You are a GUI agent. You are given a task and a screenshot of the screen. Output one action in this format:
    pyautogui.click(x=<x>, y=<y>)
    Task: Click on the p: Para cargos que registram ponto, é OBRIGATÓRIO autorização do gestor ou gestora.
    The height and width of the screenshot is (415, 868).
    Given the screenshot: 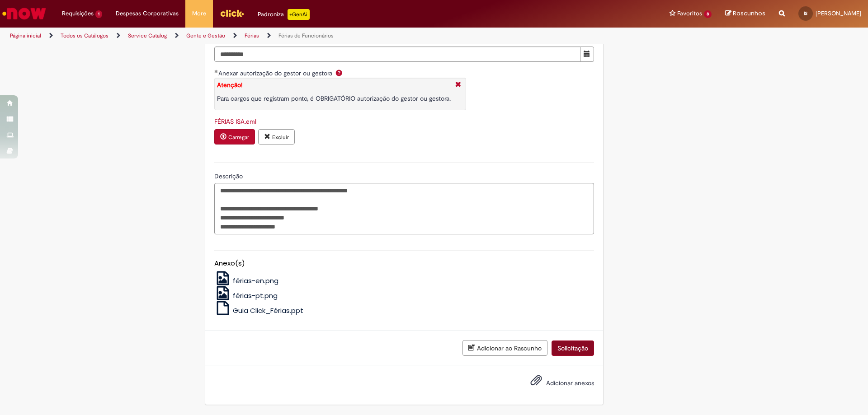 What is the action you would take?
    pyautogui.click(x=333, y=99)
    